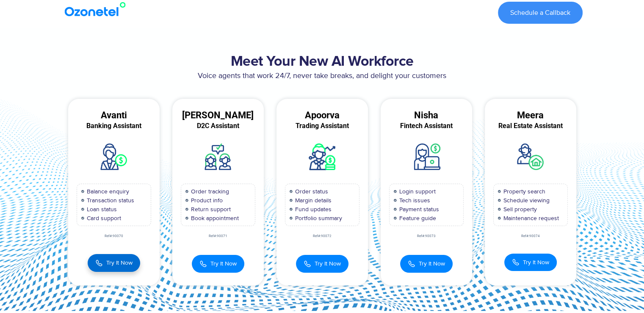  I want to click on div: Ref#:90074, so click(531, 236).